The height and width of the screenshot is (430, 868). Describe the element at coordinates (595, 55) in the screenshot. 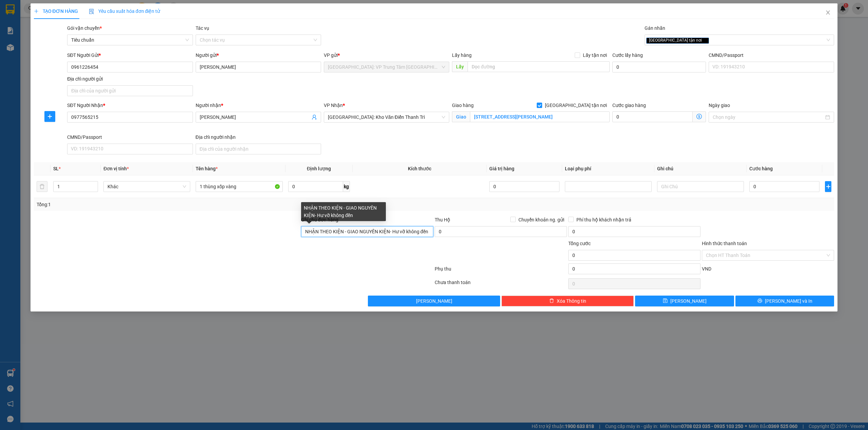

I see `span: Lấy tận nơi` at that location.